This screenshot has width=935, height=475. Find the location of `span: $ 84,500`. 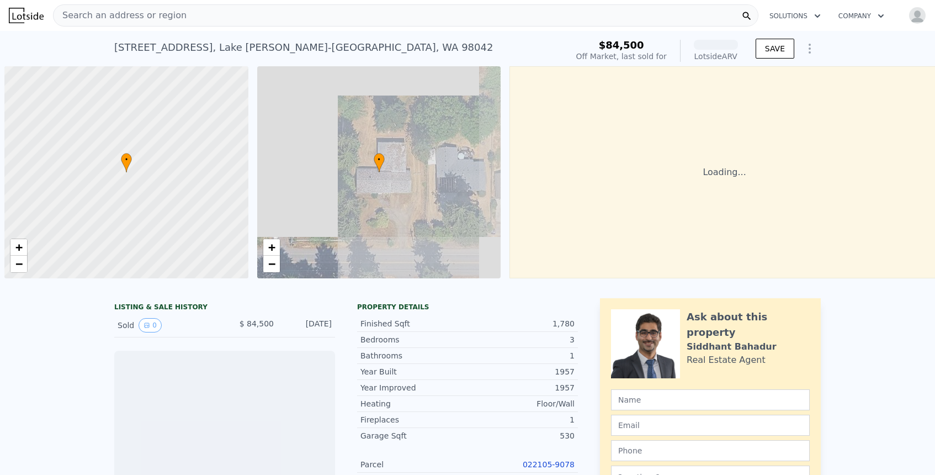

span: $ 84,500 is located at coordinates (257, 323).